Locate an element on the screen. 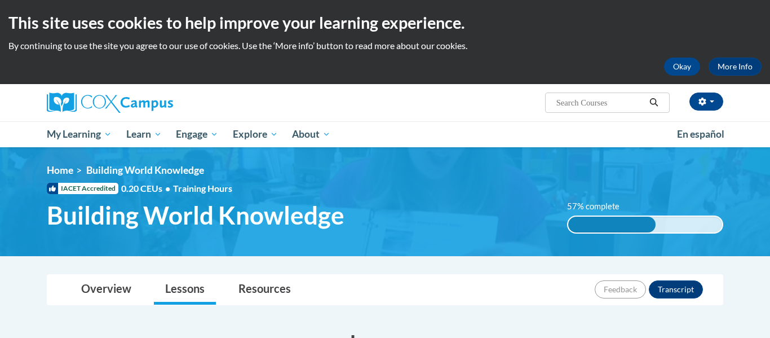  h2: This site uses cookies to help improve your learning experience. is located at coordinates (385, 23).